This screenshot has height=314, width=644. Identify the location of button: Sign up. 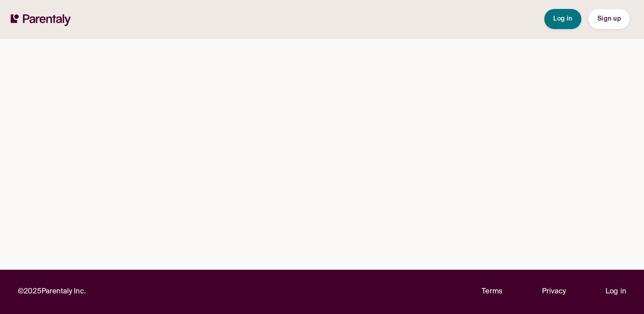
(609, 19).